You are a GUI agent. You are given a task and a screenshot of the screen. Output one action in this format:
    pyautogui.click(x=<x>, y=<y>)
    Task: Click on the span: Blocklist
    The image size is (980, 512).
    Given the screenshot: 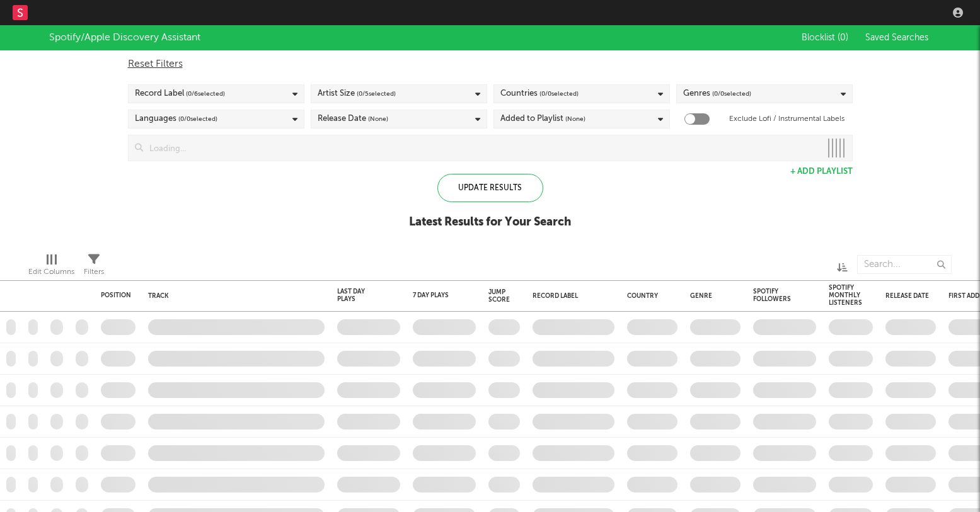 What is the action you would take?
    pyautogui.click(x=825, y=38)
    